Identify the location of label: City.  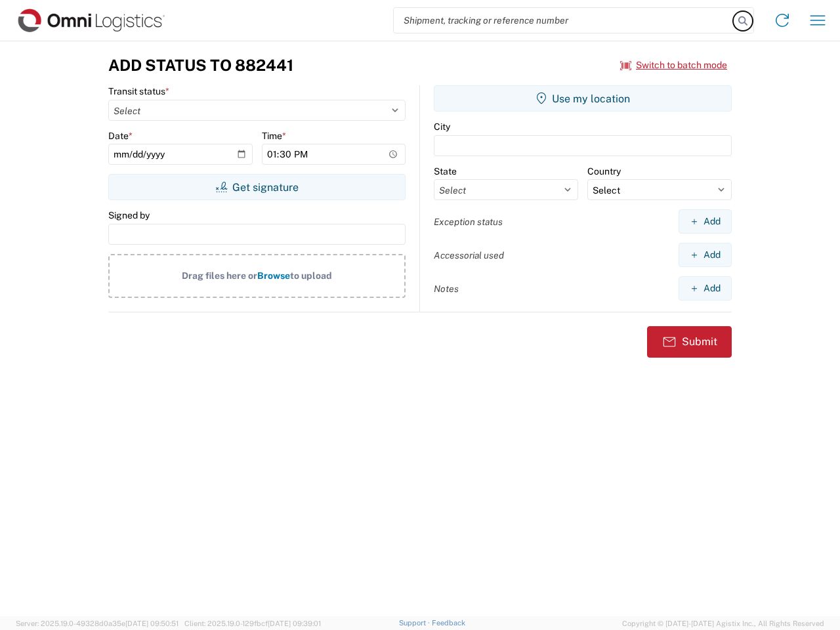
(441, 127).